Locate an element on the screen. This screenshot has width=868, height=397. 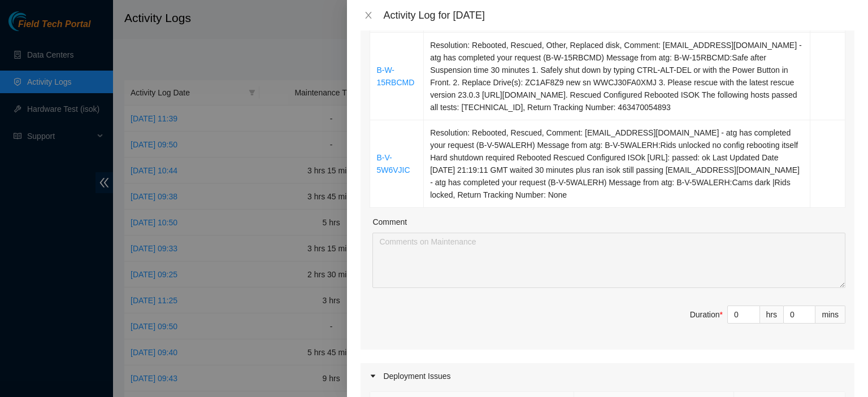
span: caret-right is located at coordinates (373, 376).